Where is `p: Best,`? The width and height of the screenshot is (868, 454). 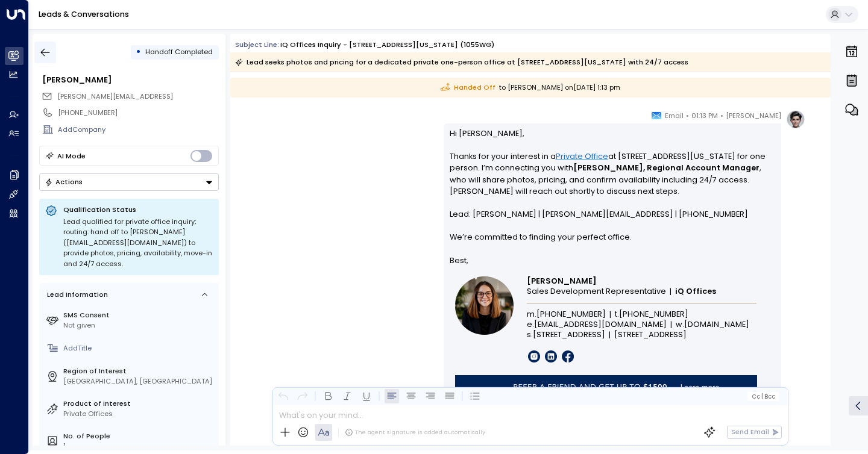
p: Best, is located at coordinates (613, 260).